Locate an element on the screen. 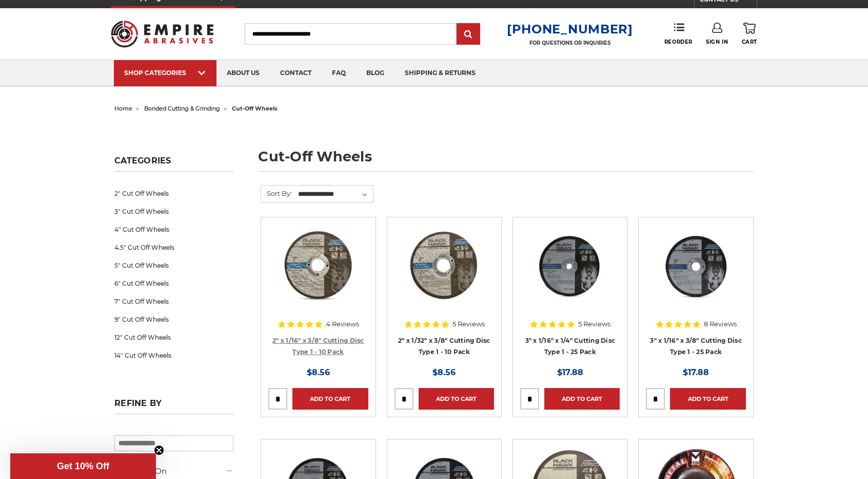 The height and width of the screenshot is (479, 868). a: 3" Cut Off Wheels is located at coordinates (174, 211).